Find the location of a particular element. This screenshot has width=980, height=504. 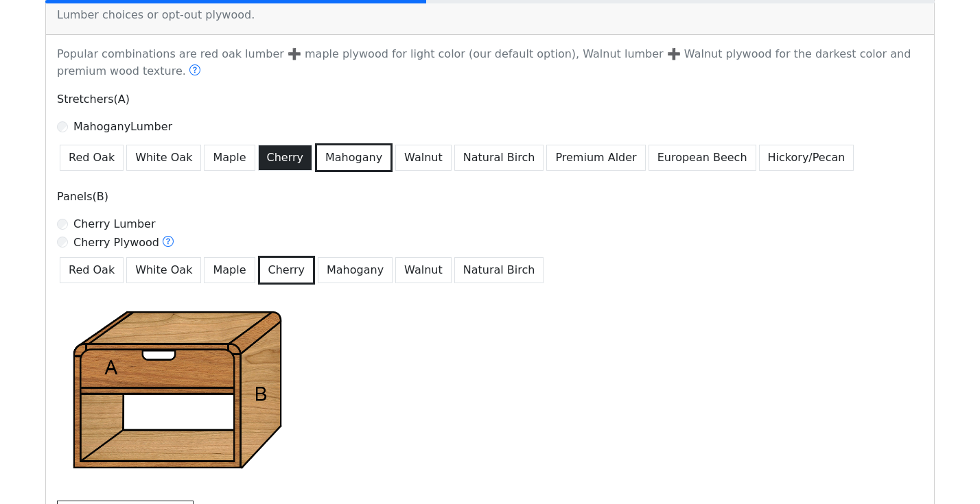

span: Stretchers(A) is located at coordinates (94, 99).